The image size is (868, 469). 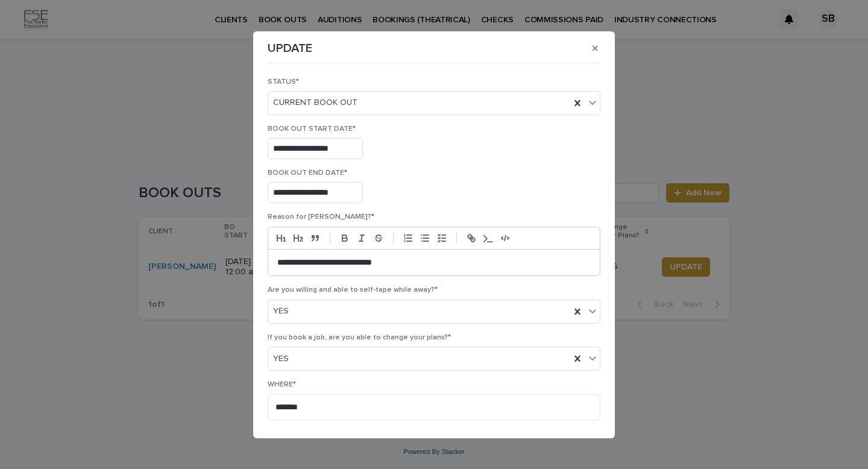 I want to click on span: BOOK OUT START DATE, so click(x=312, y=129).